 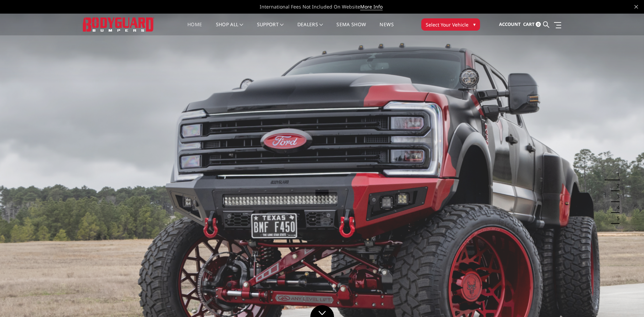 What do you see at coordinates (510, 25) in the screenshot?
I see `span: Account` at bounding box center [510, 25].